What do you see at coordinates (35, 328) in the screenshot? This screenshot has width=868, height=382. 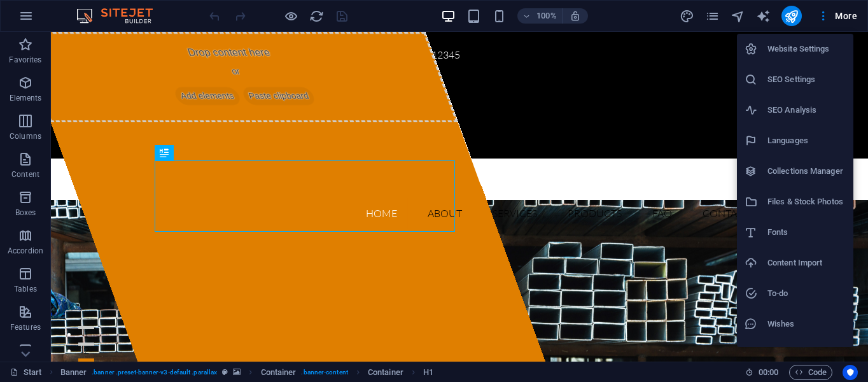 I see `button: 3` at bounding box center [35, 328].